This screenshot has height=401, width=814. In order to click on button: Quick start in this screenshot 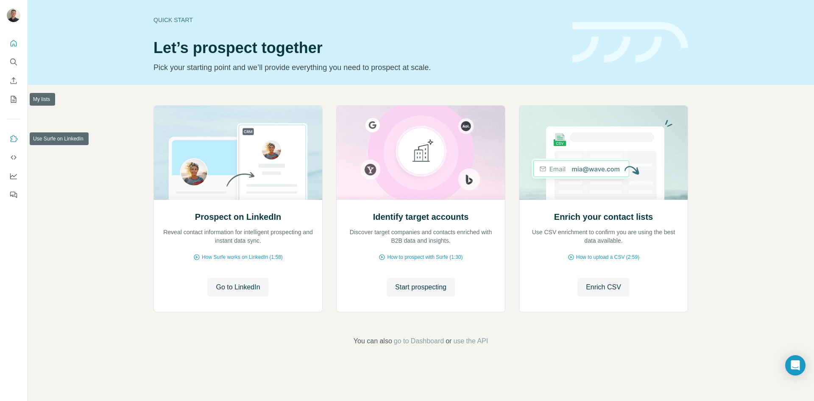, I will do `click(14, 43)`.